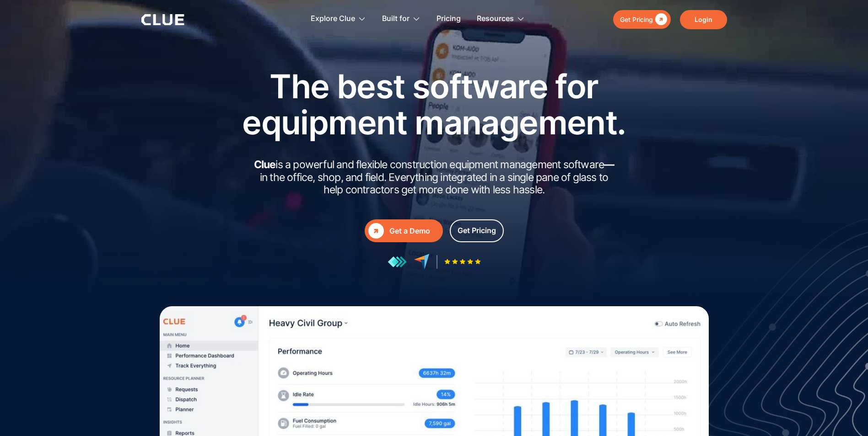  Describe the element at coordinates (448, 18) in the screenshot. I see `a: Pricing` at that location.